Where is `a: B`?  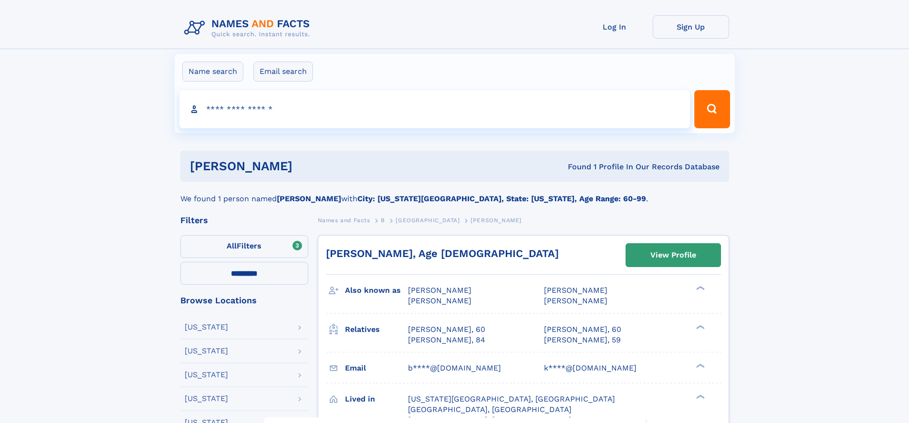
a: B is located at coordinates (383, 220).